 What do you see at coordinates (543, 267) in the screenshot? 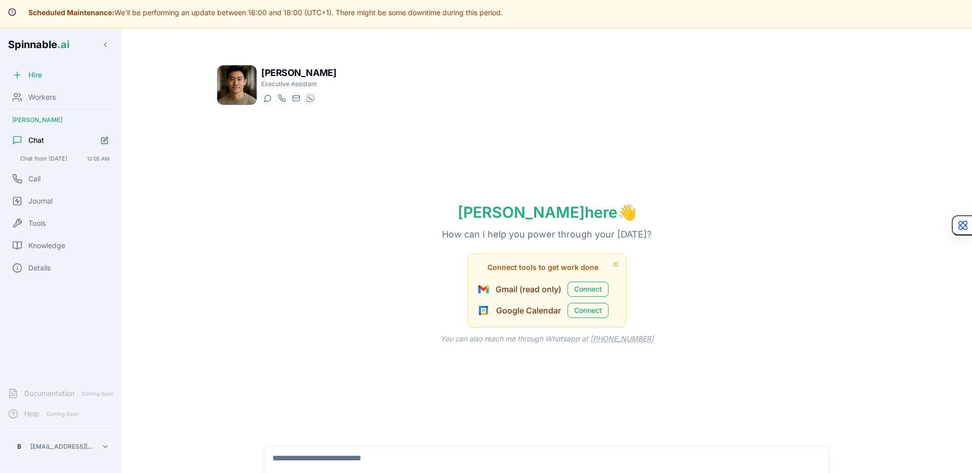
I see `span: Connect tools to get work done` at bounding box center [543, 267].